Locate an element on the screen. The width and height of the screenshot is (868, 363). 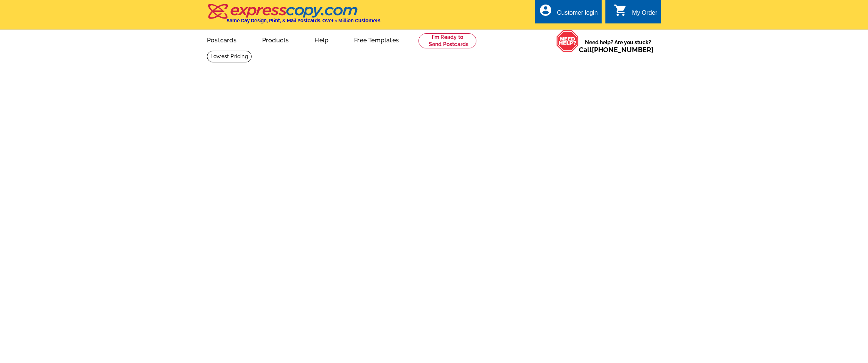
a: Postcards is located at coordinates (222, 39).